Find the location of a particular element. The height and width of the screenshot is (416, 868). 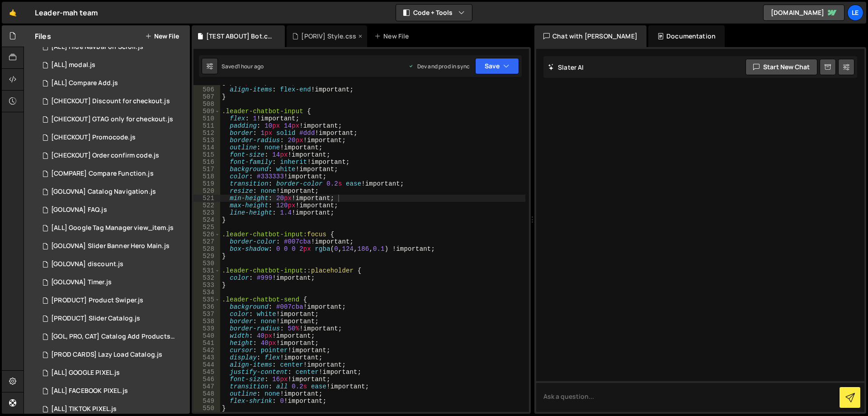

div: [GOL, PRO, CAT] Catalog Add Products.js is located at coordinates (114, 337).